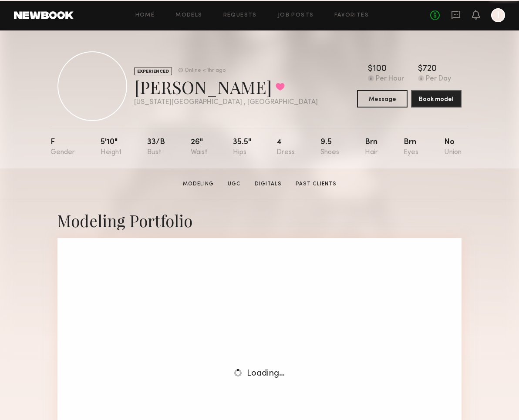 This screenshot has width=519, height=420. I want to click on a: Digitals, so click(268, 184).